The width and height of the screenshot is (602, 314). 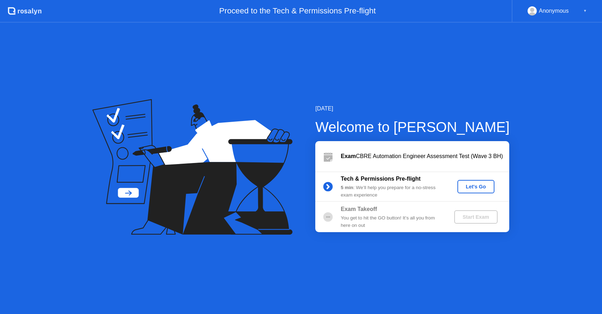 I want to click on b: Exam, so click(x=348, y=156).